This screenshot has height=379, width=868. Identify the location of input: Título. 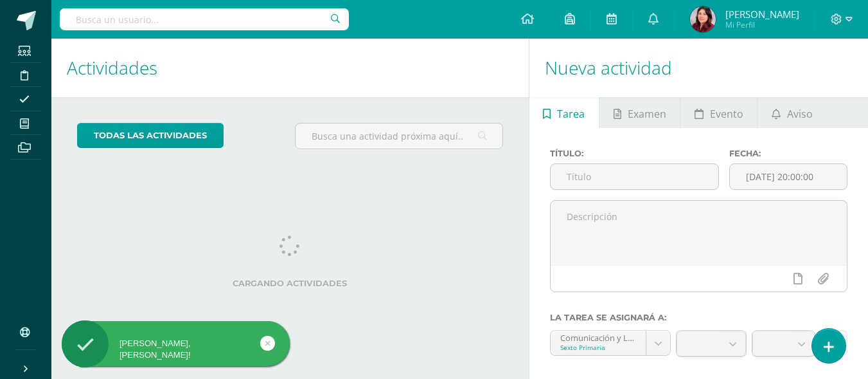
(635, 176).